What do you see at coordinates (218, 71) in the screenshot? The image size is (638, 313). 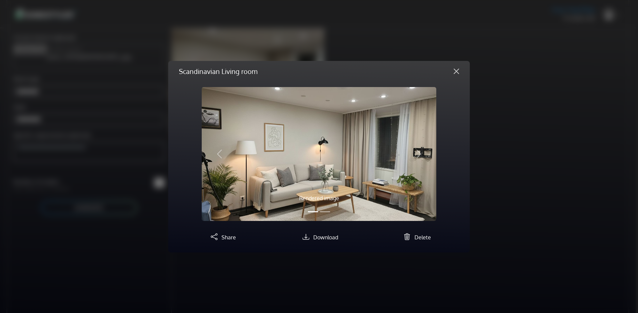 I see `h5: Scandinavian Living room` at bounding box center [218, 71].